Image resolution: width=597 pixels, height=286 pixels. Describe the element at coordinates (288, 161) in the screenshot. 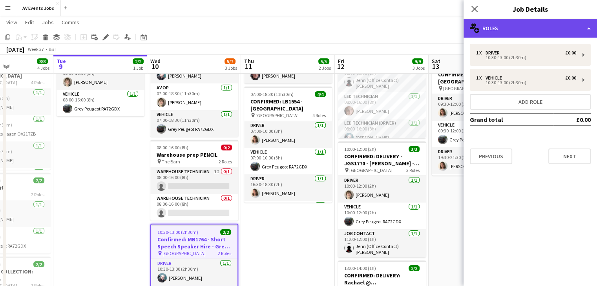

I see `app-card-role: Vehicle1/107:00-10:00 (3h)Grey Peugeot RA72GDX` at that location.